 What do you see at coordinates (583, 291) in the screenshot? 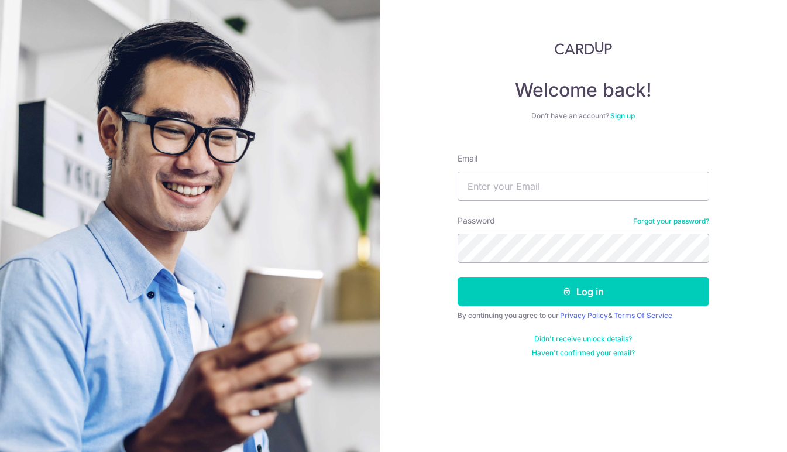
I see `button: Log in` at bounding box center [583, 291].